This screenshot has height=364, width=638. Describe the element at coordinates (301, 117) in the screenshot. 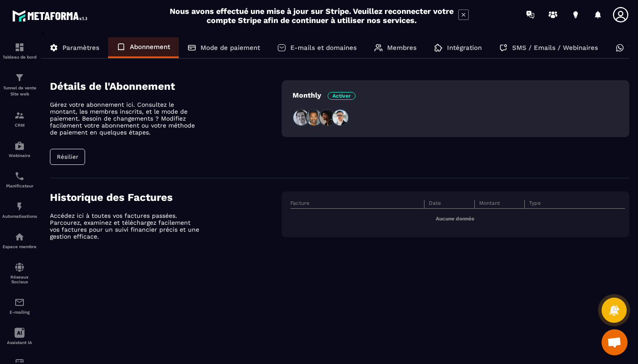

I see `img: people1` at that location.